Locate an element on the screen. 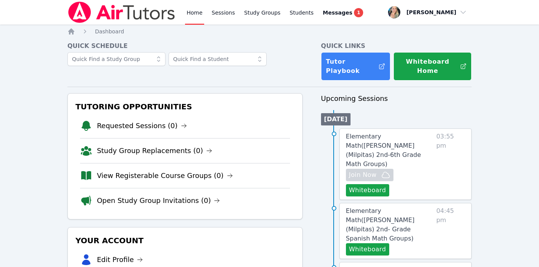 Image resolution: width=539 pixels, height=267 pixels. h3: Upcoming Sessions is located at coordinates (396, 99).